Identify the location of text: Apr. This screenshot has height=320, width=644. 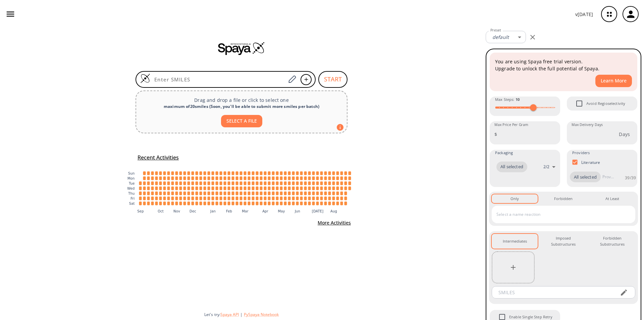
(265, 211).